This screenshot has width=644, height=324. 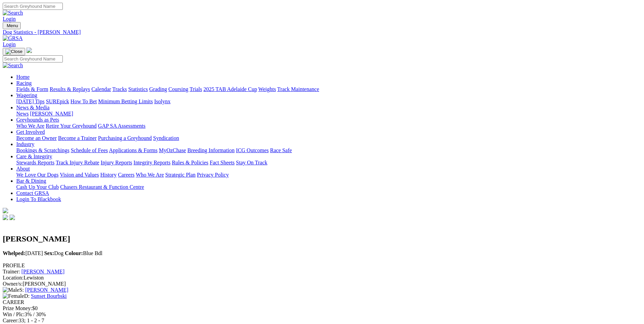 What do you see at coordinates (126, 175) in the screenshot?
I see `a: Careers` at bounding box center [126, 175].